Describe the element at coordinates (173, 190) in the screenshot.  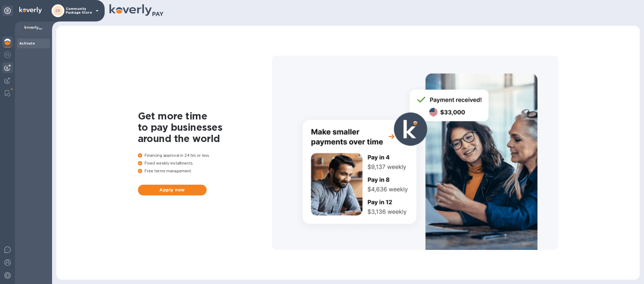
I see `span: Apply now` at that location.